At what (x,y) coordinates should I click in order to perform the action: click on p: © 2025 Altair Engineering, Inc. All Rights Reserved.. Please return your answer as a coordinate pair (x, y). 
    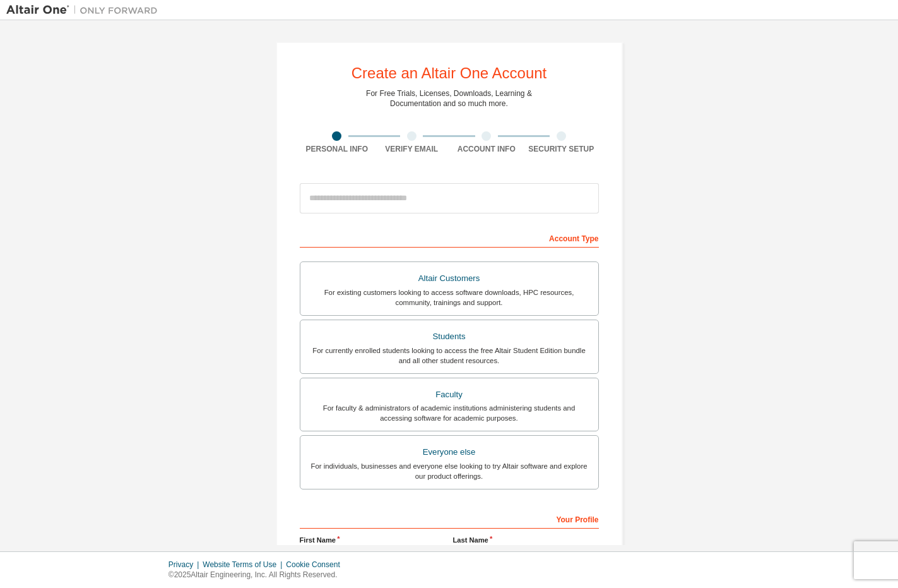
    Looking at the image, I should click on (258, 575).